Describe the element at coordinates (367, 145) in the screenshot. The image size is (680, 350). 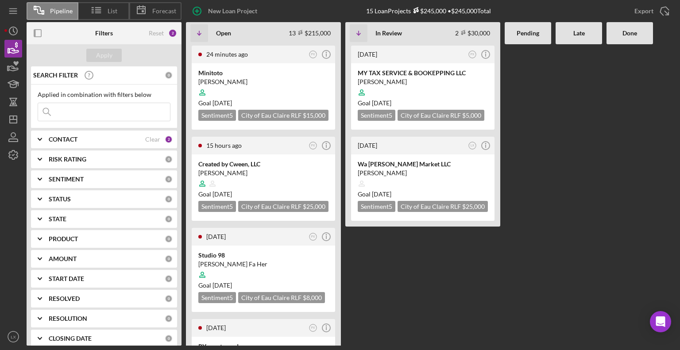
I see `time: 2025-07-30 15:42` at that location.